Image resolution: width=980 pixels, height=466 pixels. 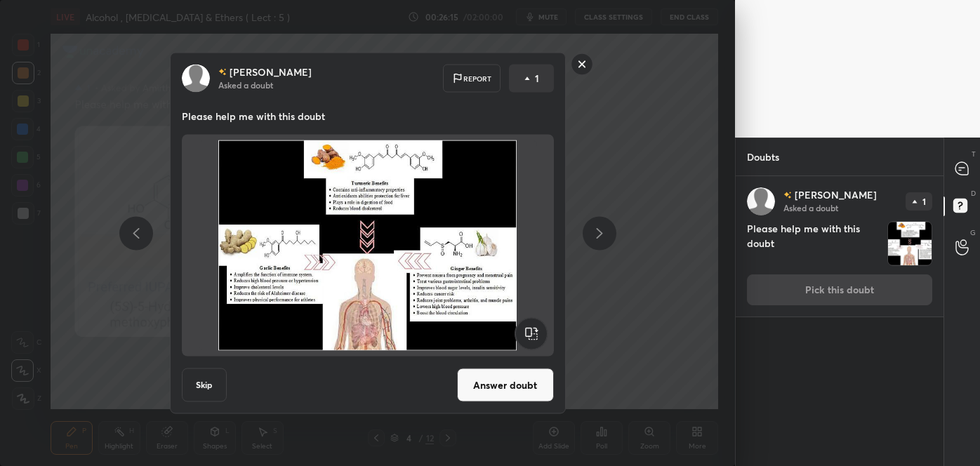 I want to click on p: G, so click(x=972, y=232).